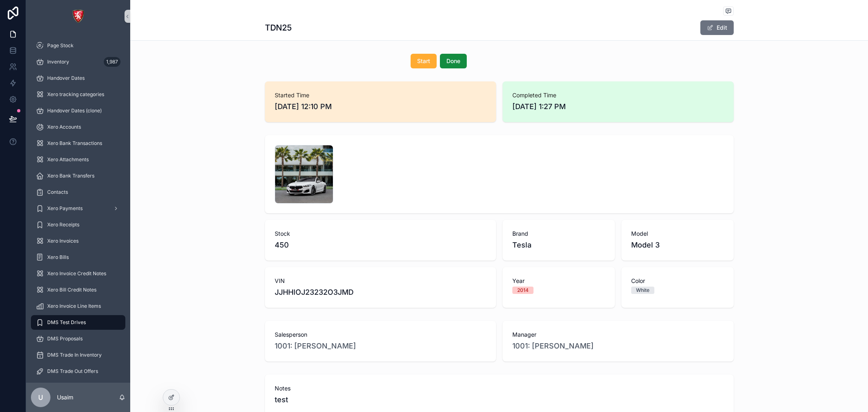  What do you see at coordinates (65, 209) in the screenshot?
I see `span: Xero Payments` at bounding box center [65, 209].